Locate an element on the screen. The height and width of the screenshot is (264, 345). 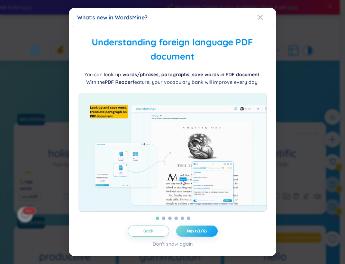
b: PDF Reader is located at coordinates (119, 82).